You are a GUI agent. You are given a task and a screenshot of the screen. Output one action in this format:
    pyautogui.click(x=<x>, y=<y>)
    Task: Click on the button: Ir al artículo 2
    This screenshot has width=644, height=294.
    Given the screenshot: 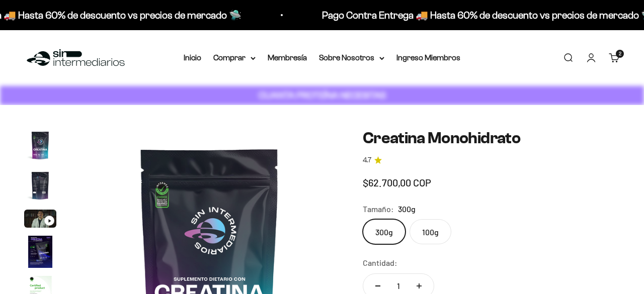 What is the action you would take?
    pyautogui.click(x=41, y=187)
    